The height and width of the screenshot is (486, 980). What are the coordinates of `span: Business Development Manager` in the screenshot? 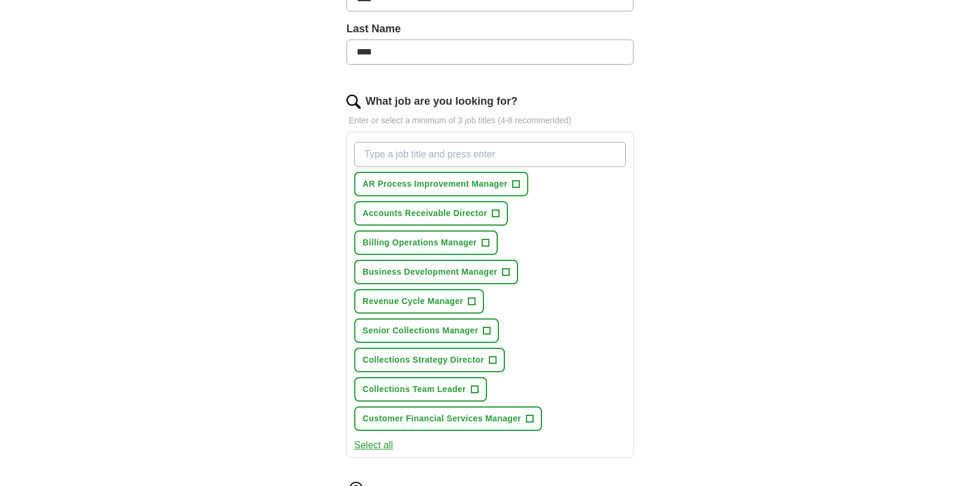 It's located at (430, 271).